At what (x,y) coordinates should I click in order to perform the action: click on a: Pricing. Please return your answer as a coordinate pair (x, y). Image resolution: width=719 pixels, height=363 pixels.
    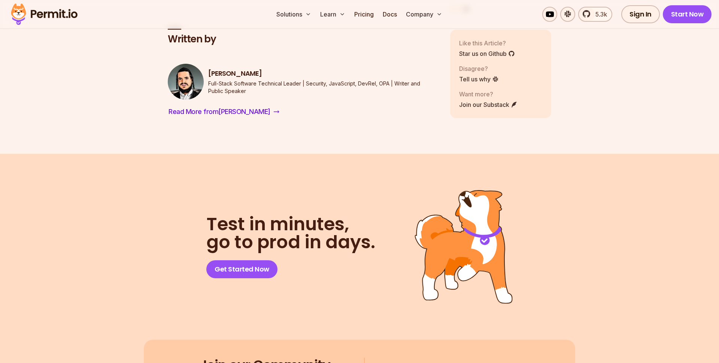
    Looking at the image, I should click on (364, 14).